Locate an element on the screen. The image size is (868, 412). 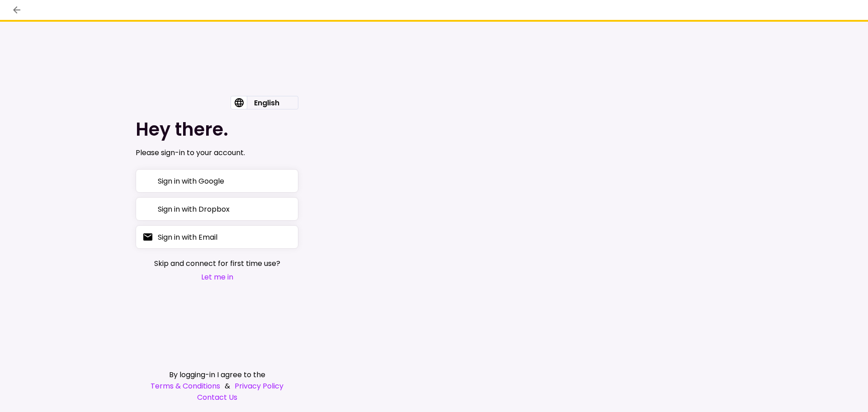
h1: Hey there. is located at coordinates (217, 129).